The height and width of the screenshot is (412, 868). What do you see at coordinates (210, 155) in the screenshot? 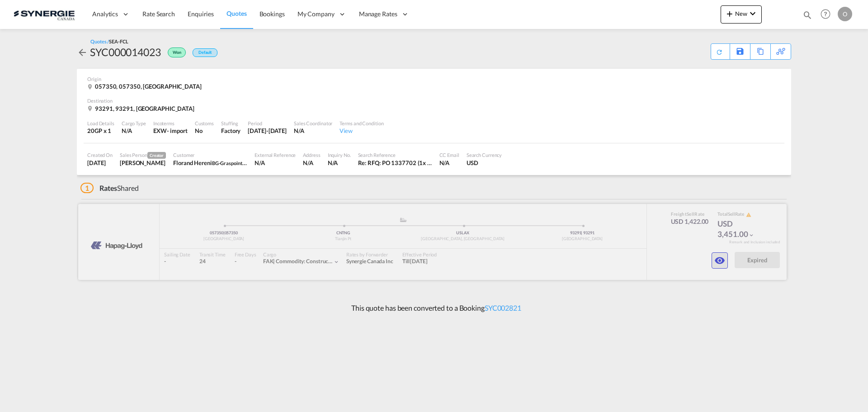
I see `div: Customer` at bounding box center [210, 155].